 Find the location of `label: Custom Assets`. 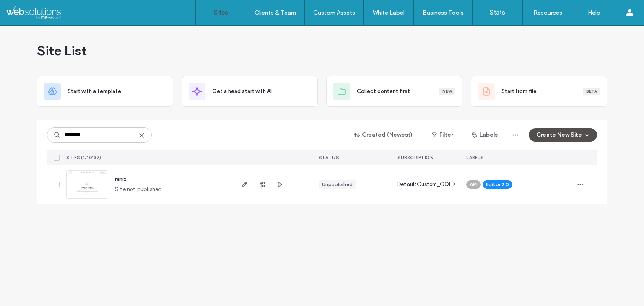

label: Custom Assets is located at coordinates (334, 13).